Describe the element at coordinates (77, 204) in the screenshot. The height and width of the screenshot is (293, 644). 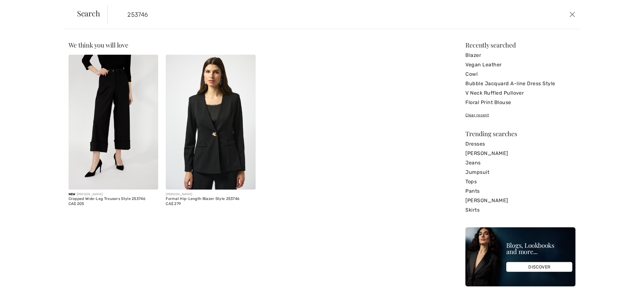
I see `span: CA$ 205` at that location.